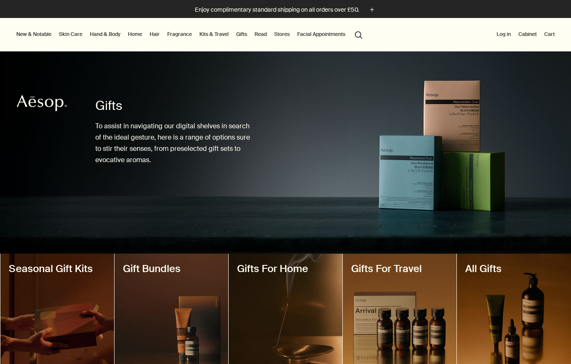  Describe the element at coordinates (71, 34) in the screenshot. I see `a: Skin Care` at that location.